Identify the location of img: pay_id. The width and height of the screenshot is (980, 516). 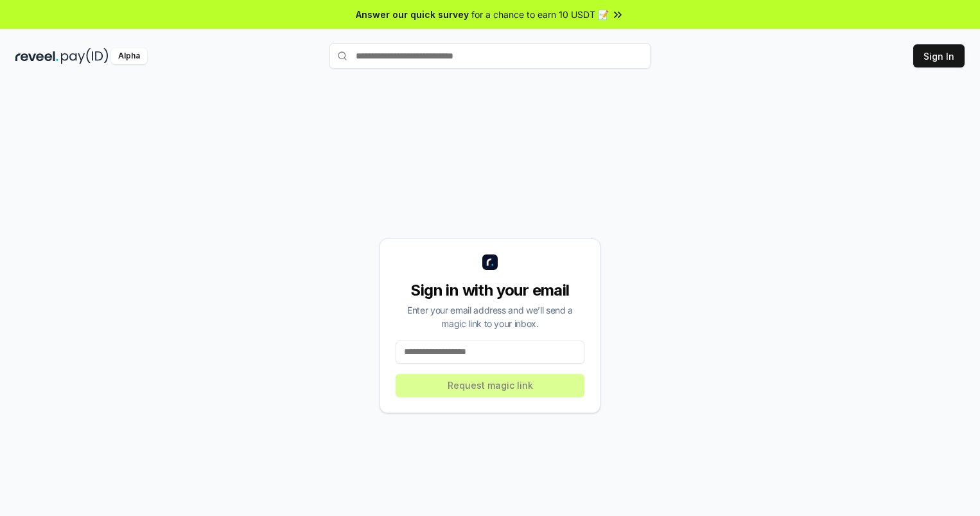
(85, 56).